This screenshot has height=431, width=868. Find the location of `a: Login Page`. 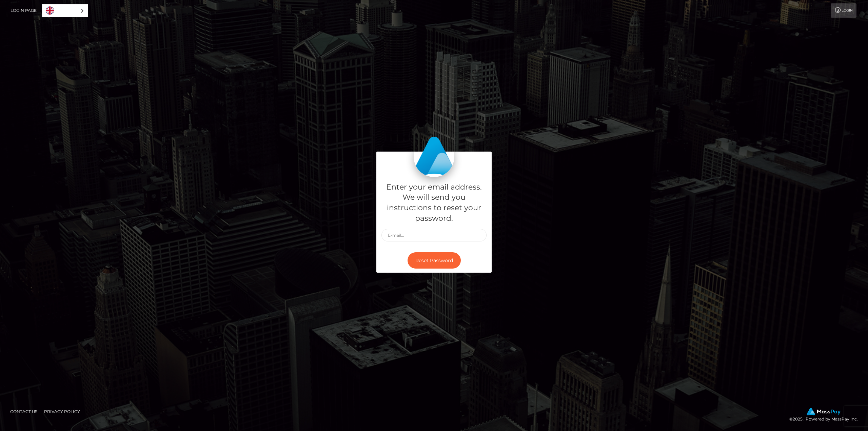

a: Login Page is located at coordinates (23, 10).